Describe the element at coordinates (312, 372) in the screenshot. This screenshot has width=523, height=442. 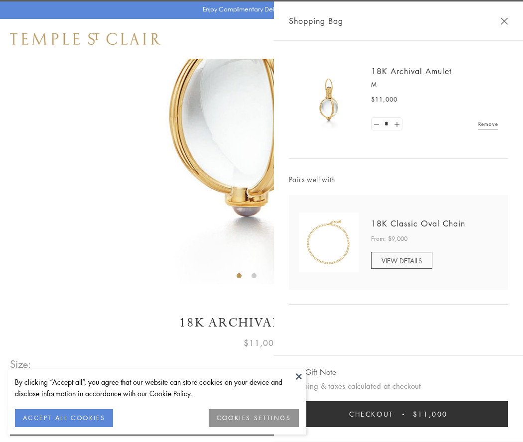
I see `button: Add Gift Note` at that location.